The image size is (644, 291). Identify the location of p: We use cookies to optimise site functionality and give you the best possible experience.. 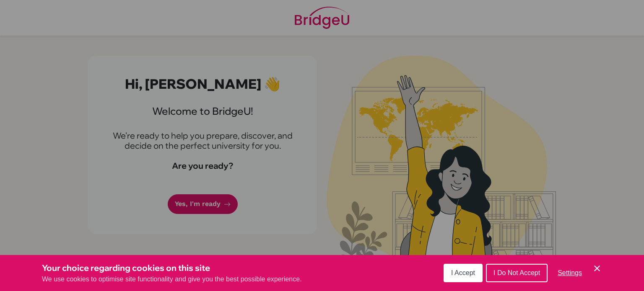
(172, 279).